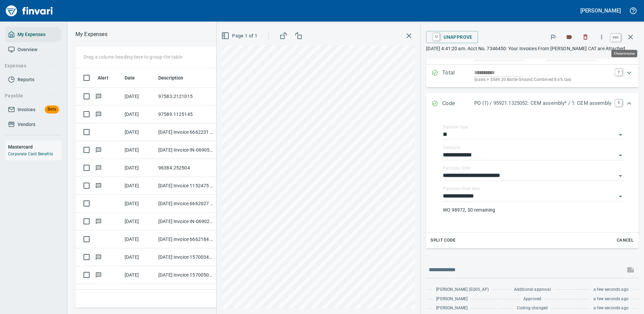 The height and width of the screenshot is (314, 644). Describe the element at coordinates (625, 240) in the screenshot. I see `span: Cancel` at that location.